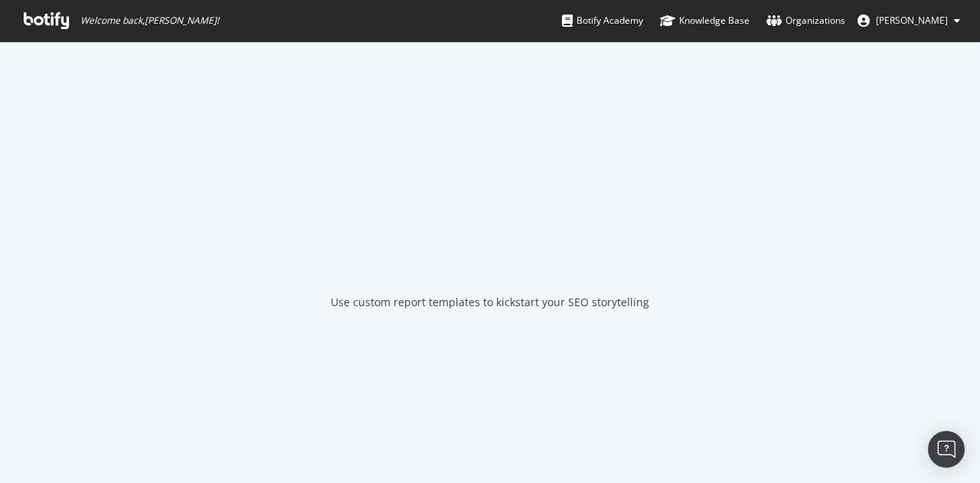  What do you see at coordinates (705, 21) in the screenshot?
I see `div: Knowledge Base` at bounding box center [705, 21].